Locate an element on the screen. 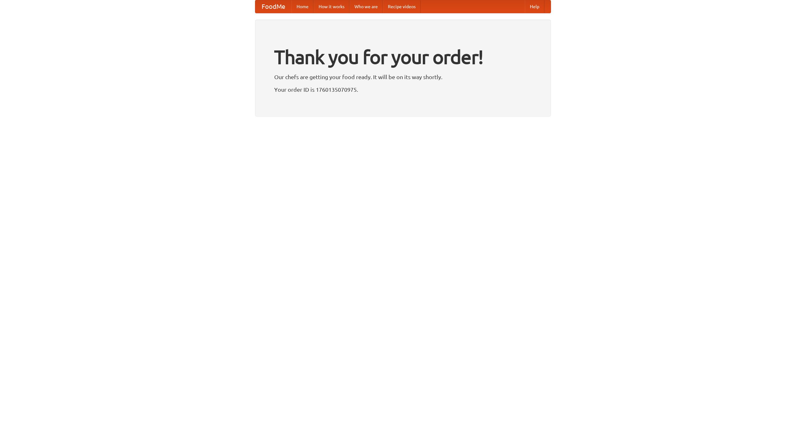  a: FoodMe is located at coordinates (273, 7).